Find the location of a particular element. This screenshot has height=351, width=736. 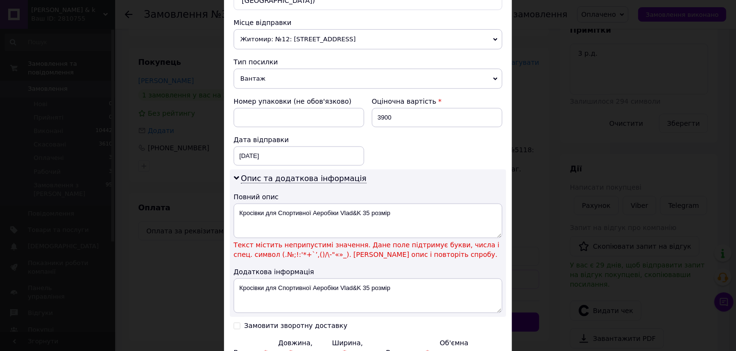

span: Тип посилки is located at coordinates (256, 62).